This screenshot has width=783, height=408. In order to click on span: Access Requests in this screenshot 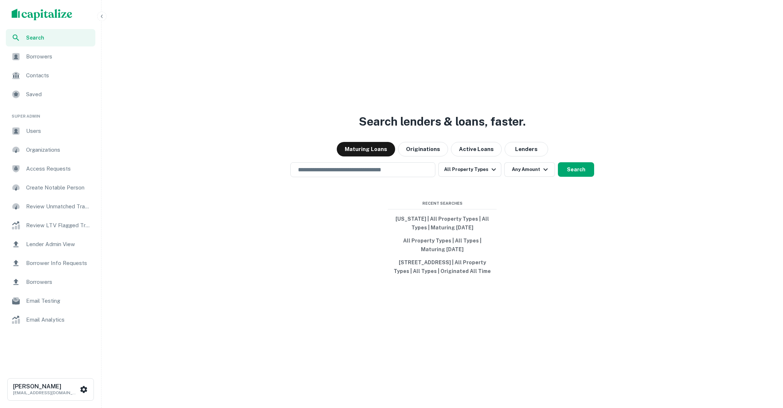, I will do `click(58, 169)`.